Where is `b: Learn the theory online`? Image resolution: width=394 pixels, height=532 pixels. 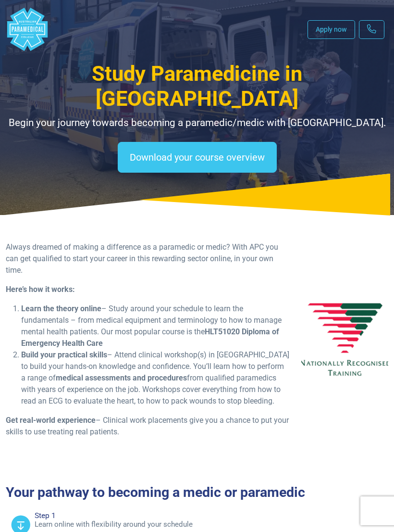
b: Learn the theory online is located at coordinates (61, 308).